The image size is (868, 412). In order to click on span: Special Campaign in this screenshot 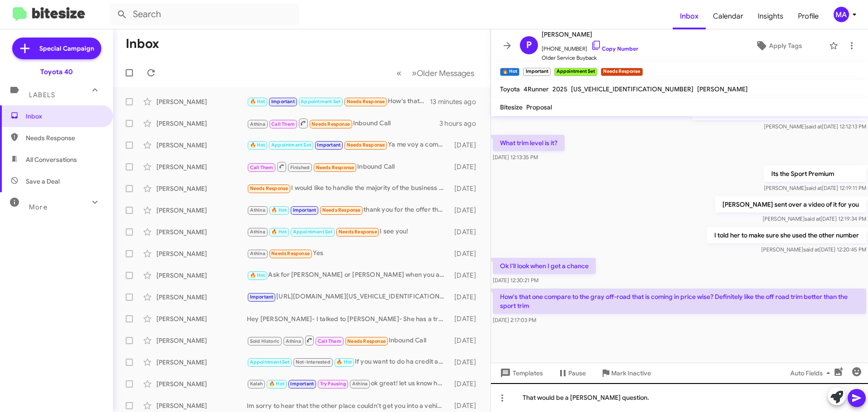, I will do `click(67, 49)`.